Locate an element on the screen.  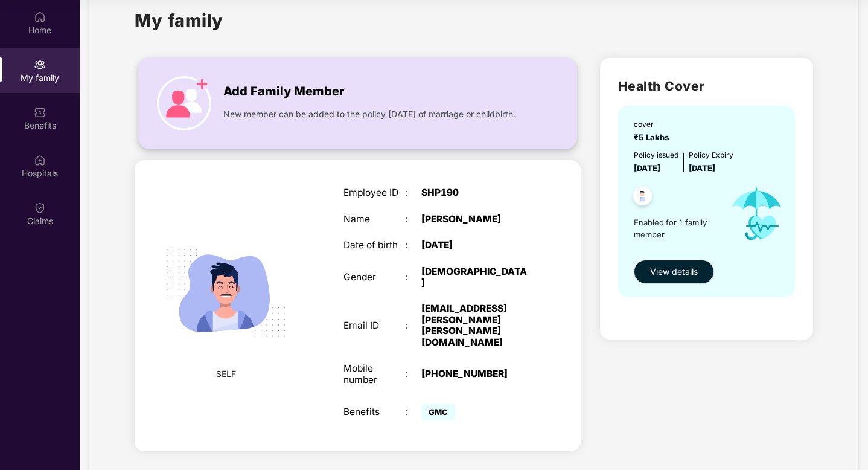
img: svg+xml;base64,PHN2ZyB4bWxucz0iaHR0cDovL3d3dy53My5vcmcvMjAwMC9zdmciIHdpZHRoPSI0OC45NDMiIGhlaWdodD... is located at coordinates (642, 197).